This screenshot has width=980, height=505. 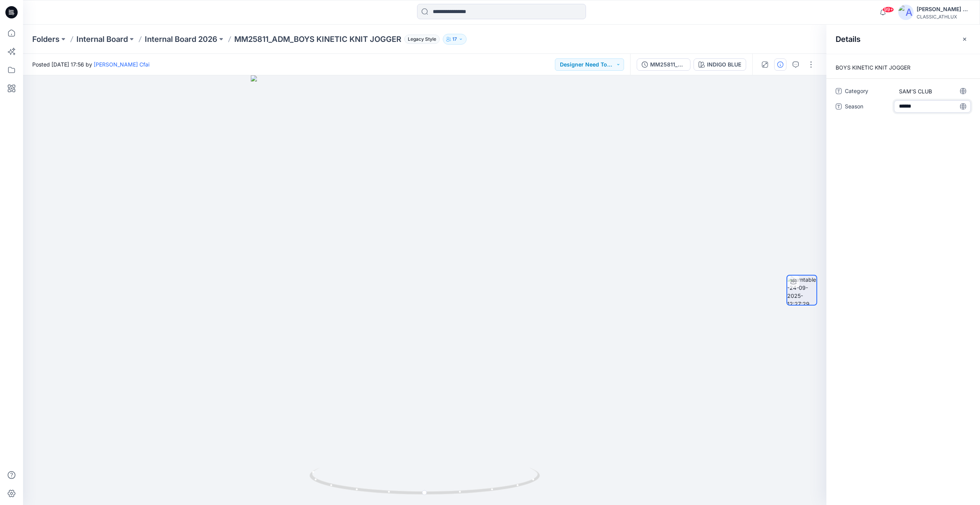 I want to click on p: Internal Board, so click(x=102, y=39).